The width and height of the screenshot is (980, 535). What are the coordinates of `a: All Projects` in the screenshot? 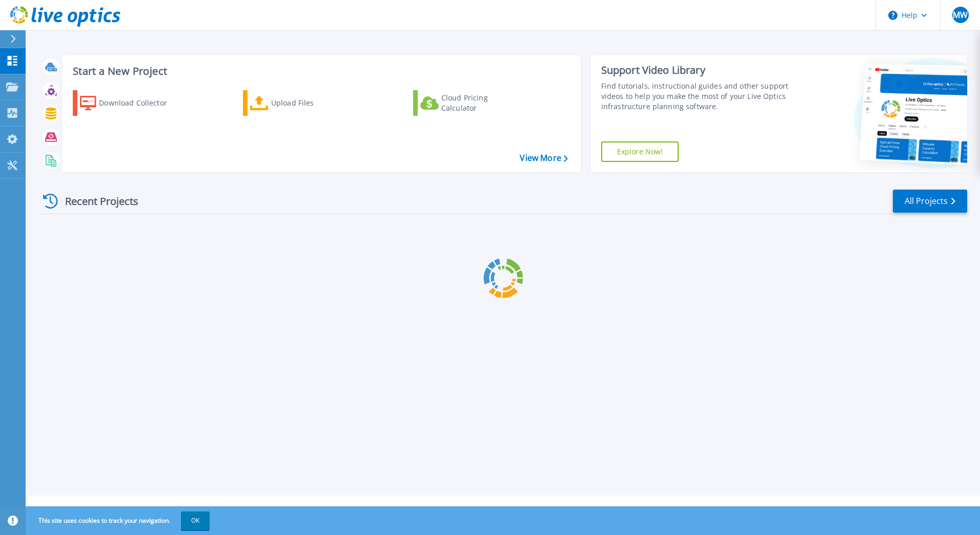 It's located at (930, 201).